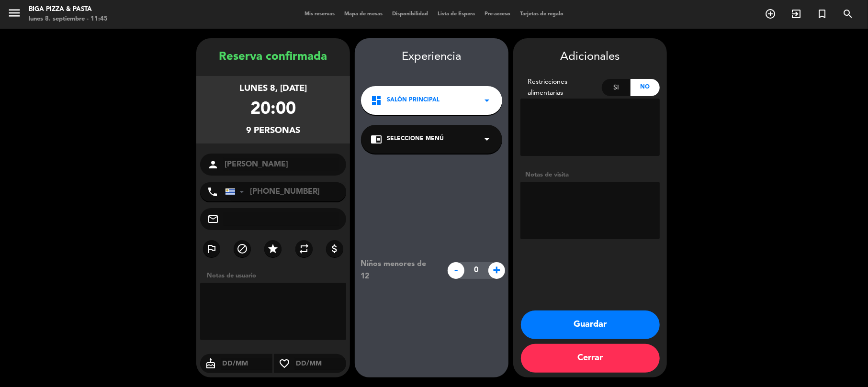 Image resolution: width=868 pixels, height=387 pixels. What do you see at coordinates (213, 165) in the screenshot?
I see `i: person` at bounding box center [213, 165].